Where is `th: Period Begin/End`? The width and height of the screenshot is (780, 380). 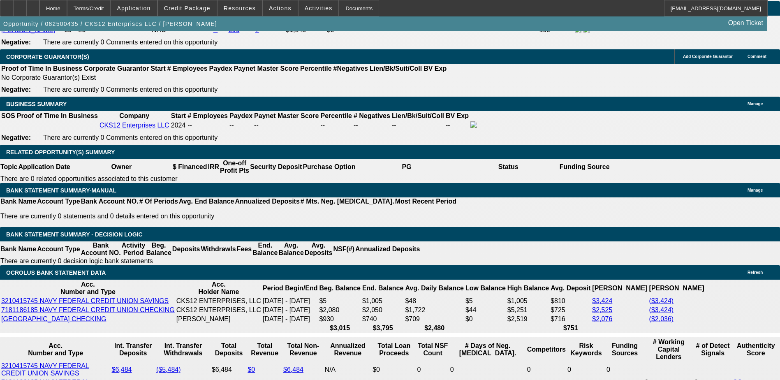
th: Period Begin/End is located at coordinates (290, 288).